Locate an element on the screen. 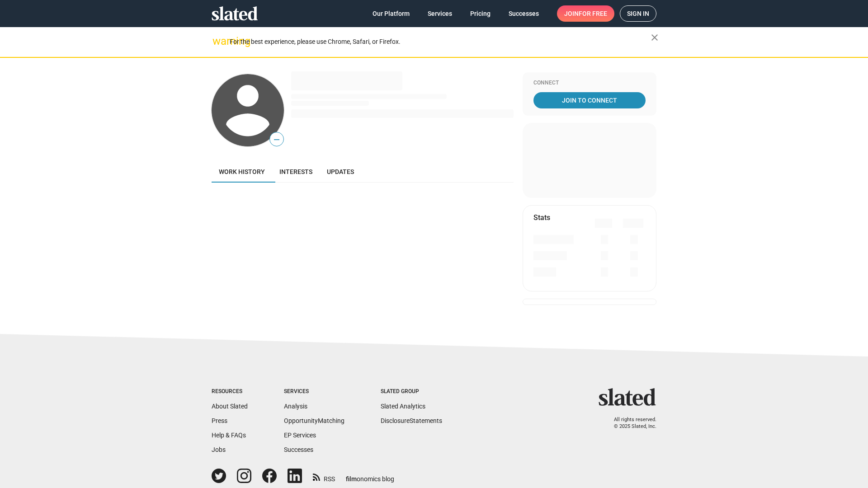 The width and height of the screenshot is (868, 488). a: Updates is located at coordinates (340, 172).